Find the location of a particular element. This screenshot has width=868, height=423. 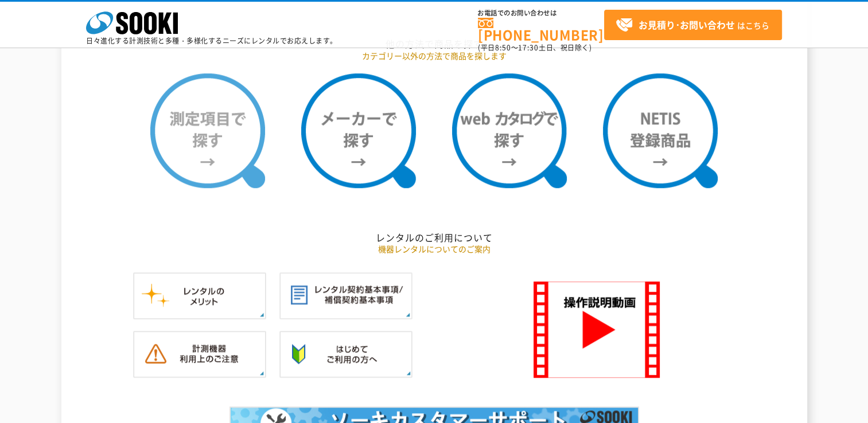

a: レンタルのメリット is located at coordinates (200, 312).